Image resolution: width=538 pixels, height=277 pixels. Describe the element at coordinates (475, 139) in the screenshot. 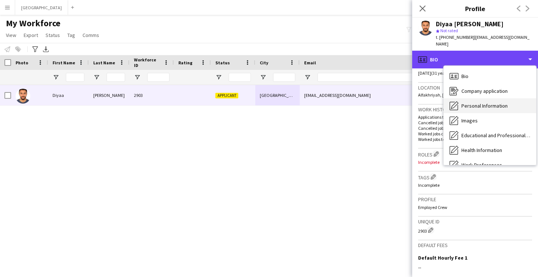

I see `p: Worked jobs total count: 0` at that location.